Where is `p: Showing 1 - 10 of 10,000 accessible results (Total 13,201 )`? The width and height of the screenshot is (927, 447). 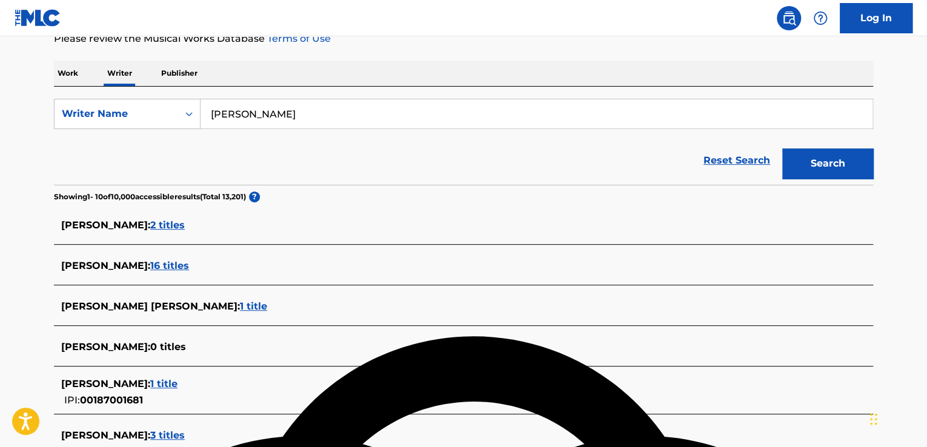 p: Showing 1 - 10 of 10,000 accessible results (Total 13,201 ) is located at coordinates (150, 197).